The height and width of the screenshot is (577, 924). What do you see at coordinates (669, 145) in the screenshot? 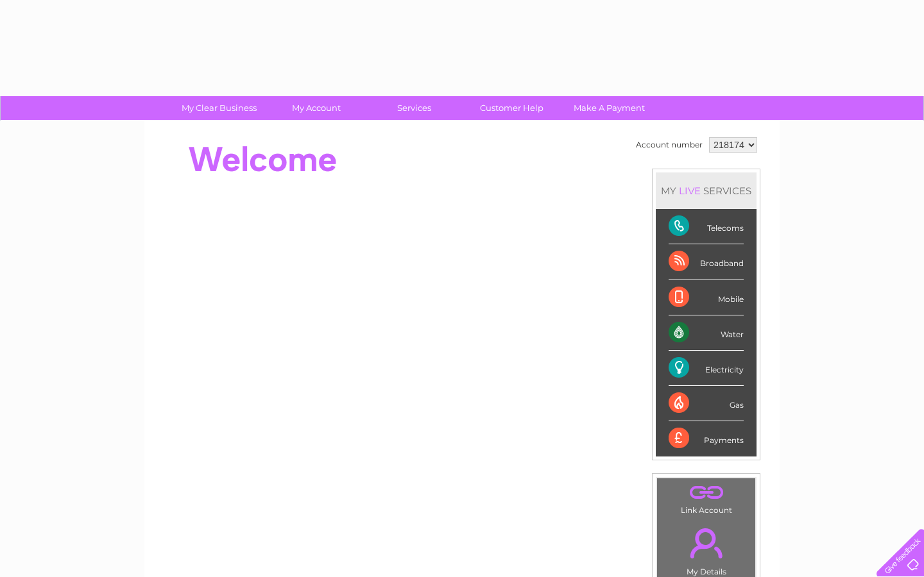
I see `td: Account number` at bounding box center [669, 145].